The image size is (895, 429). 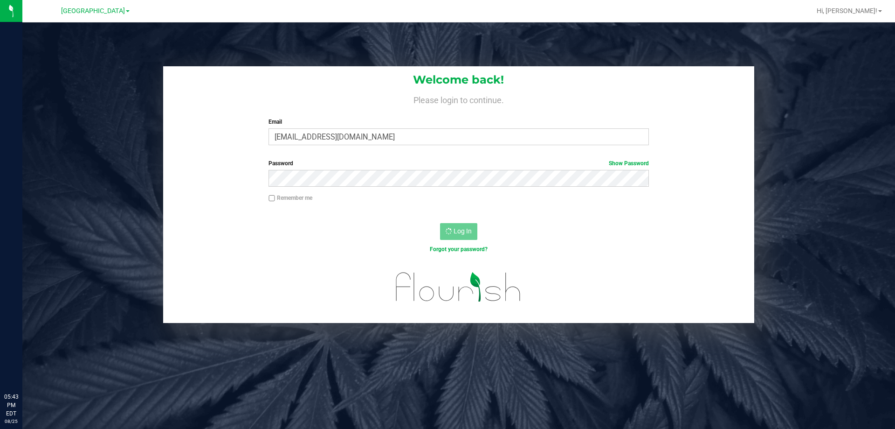 What do you see at coordinates (458, 287) in the screenshot?
I see `img: flourish_logo.svg` at bounding box center [458, 287].